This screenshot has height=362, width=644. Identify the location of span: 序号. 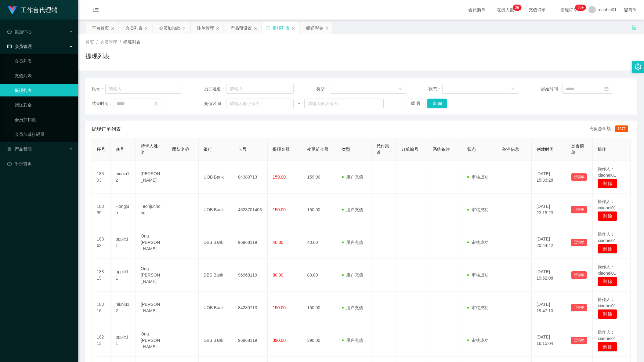
(101, 149).